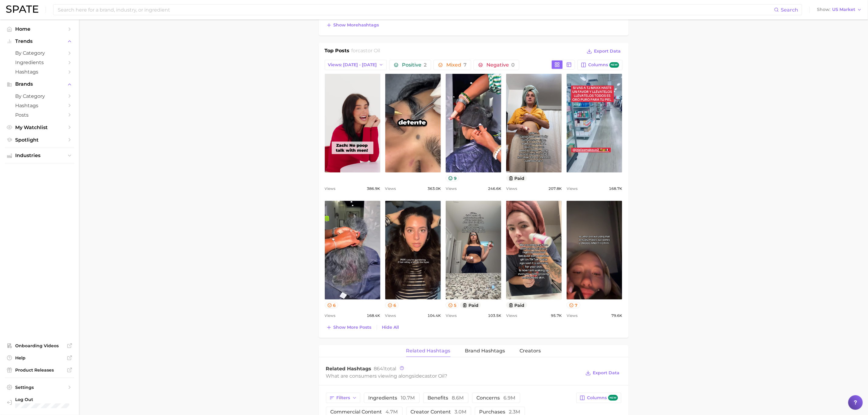 This screenshot has width=868, height=415. I want to click on button: Trends, so click(39, 41).